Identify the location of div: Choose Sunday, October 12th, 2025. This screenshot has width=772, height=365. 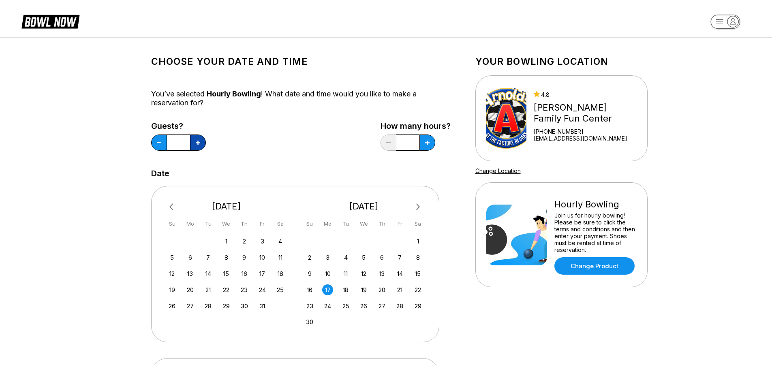
(172, 274).